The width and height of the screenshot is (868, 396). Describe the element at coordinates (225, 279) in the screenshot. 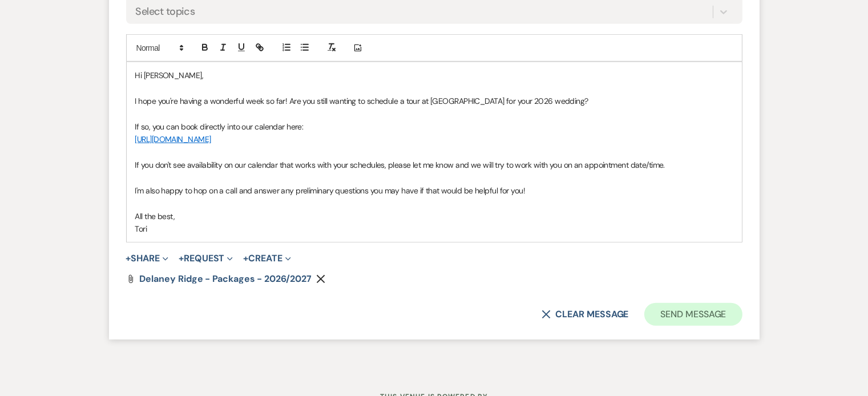

I see `a: Delaney Ridge - Packages - 2026/2027` at that location.